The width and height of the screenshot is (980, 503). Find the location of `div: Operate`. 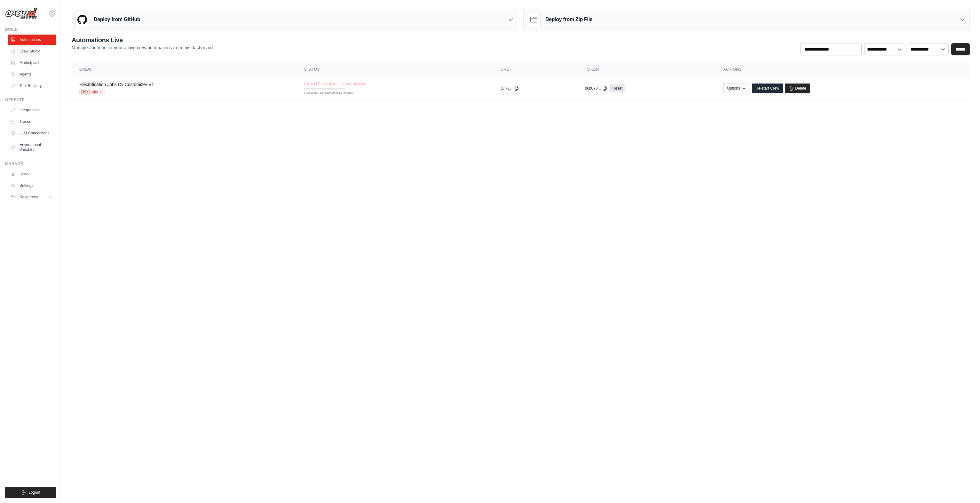

div: Operate is located at coordinates (30, 100).